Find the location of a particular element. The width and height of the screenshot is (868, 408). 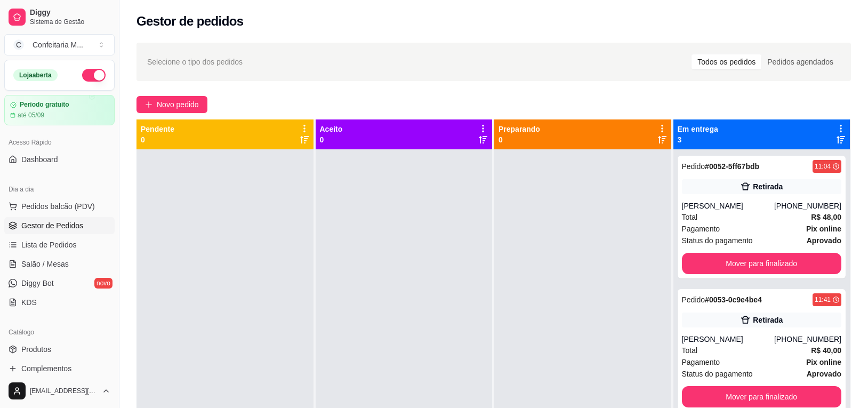

p: Pendente is located at coordinates (158, 129).